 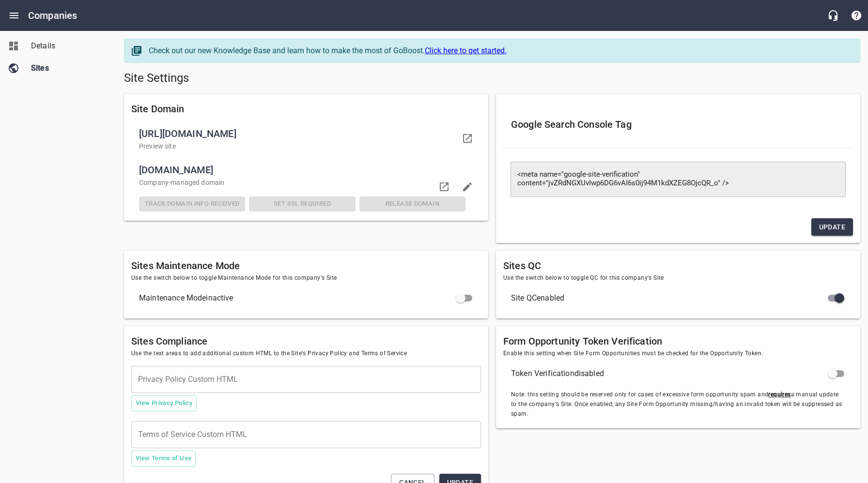 What do you see at coordinates (164, 403) in the screenshot?
I see `button: View Privacy Policy` at bounding box center [164, 403].